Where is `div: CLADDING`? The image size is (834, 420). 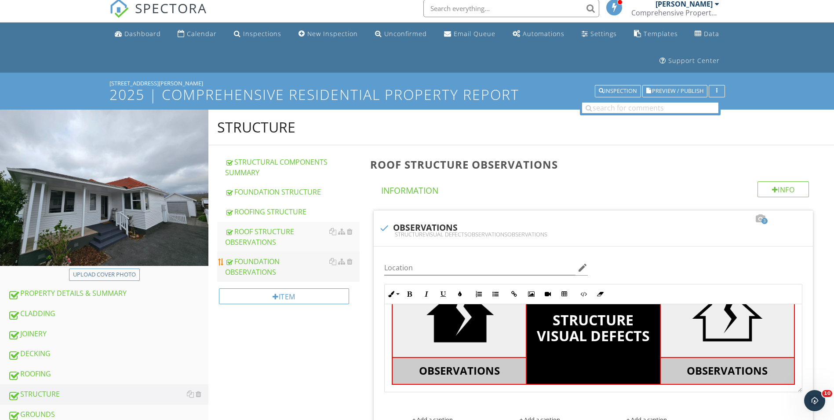
div: CLADDING is located at coordinates (108, 314).